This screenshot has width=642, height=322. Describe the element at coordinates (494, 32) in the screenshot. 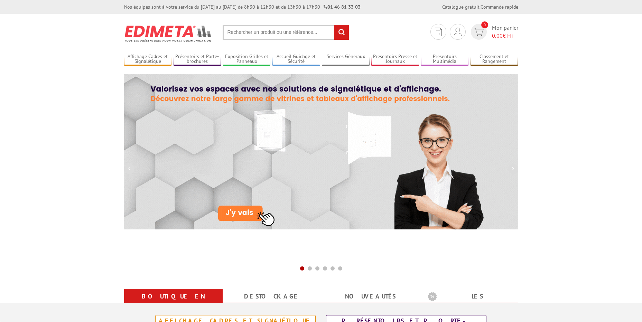

I see `a: devis rapide 0 Mon panier 0,00€ HT` at that location.